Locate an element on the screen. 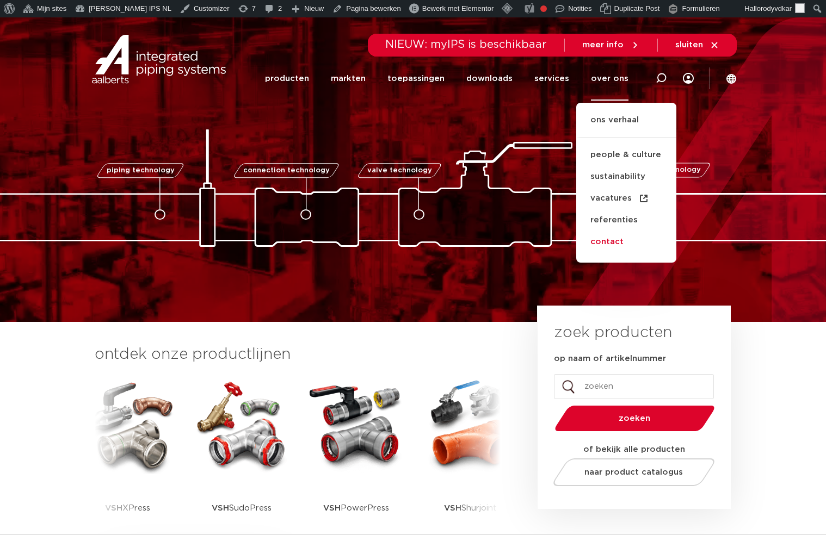 The width and height of the screenshot is (826, 535). span: rodyvdkar is located at coordinates (776, 8).